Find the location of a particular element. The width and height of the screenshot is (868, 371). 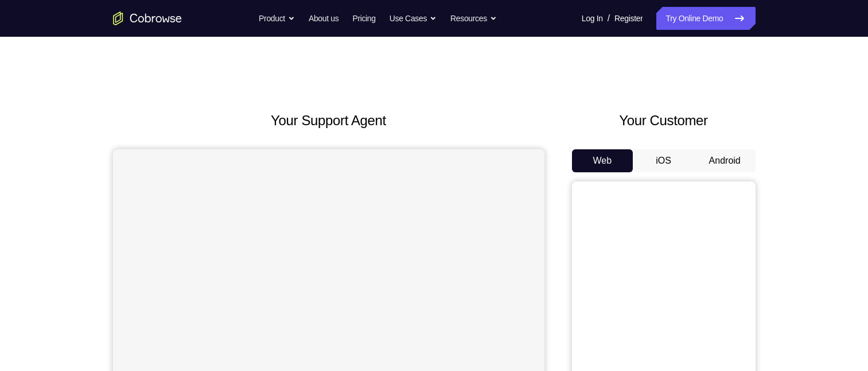

button: iOS is located at coordinates (664, 161).